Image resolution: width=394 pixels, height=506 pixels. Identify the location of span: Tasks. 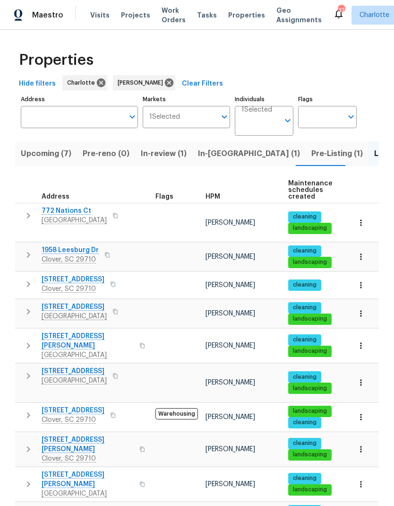
(207, 15).